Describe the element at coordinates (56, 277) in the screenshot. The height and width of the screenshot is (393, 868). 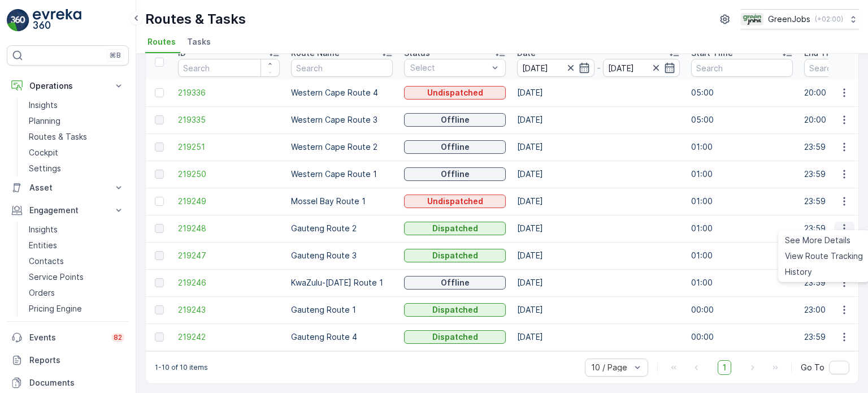
I see `p: Service Points` at that location.